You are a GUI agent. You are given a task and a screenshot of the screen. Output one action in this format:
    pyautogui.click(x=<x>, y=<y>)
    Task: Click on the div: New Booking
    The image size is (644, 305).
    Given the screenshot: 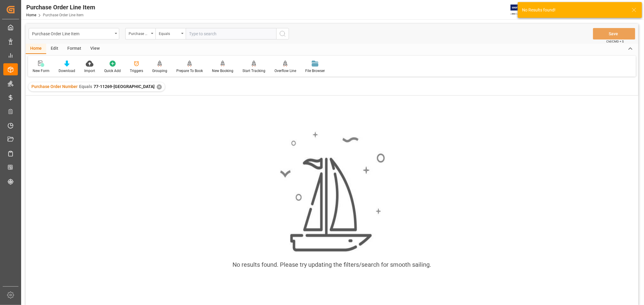 What is the action you would take?
    pyautogui.click(x=222, y=71)
    